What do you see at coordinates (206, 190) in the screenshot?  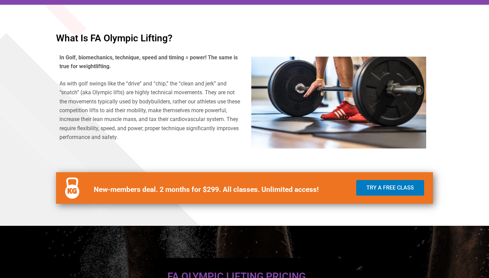 I see `b: New-members deal. 2 months for $299. All classes. Unlimited access!` at bounding box center [206, 190].